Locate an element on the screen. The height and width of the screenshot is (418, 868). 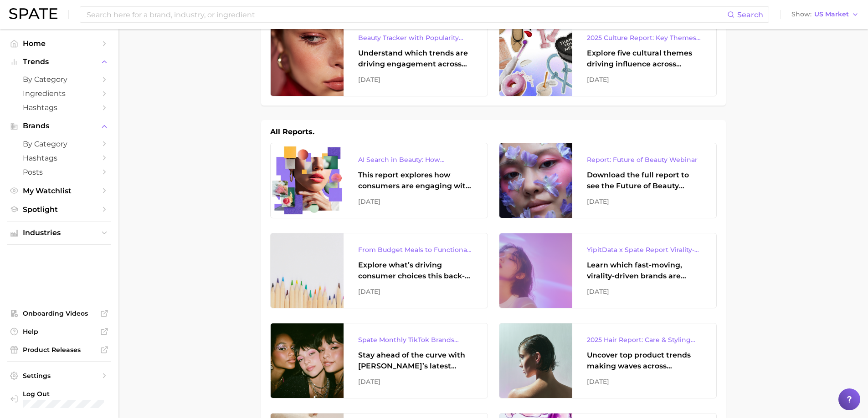
div: Explore five cultural themes driving influence across beauty, food, and pop culture. is located at coordinates (644, 59).